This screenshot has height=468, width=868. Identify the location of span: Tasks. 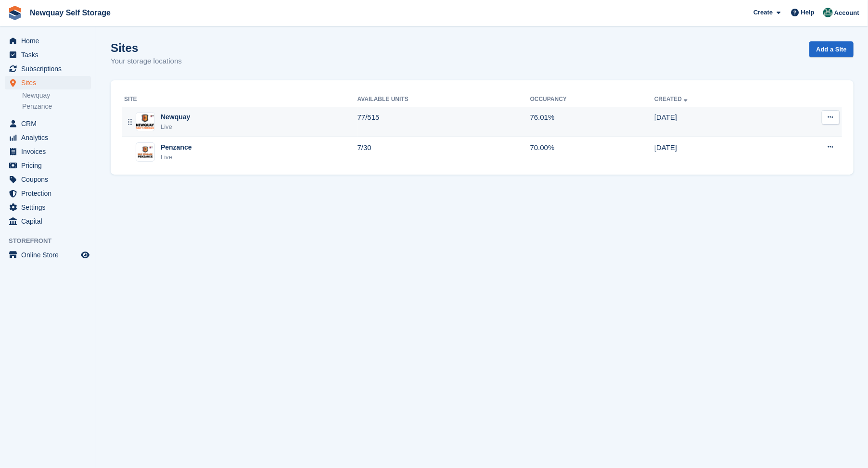
(50, 55).